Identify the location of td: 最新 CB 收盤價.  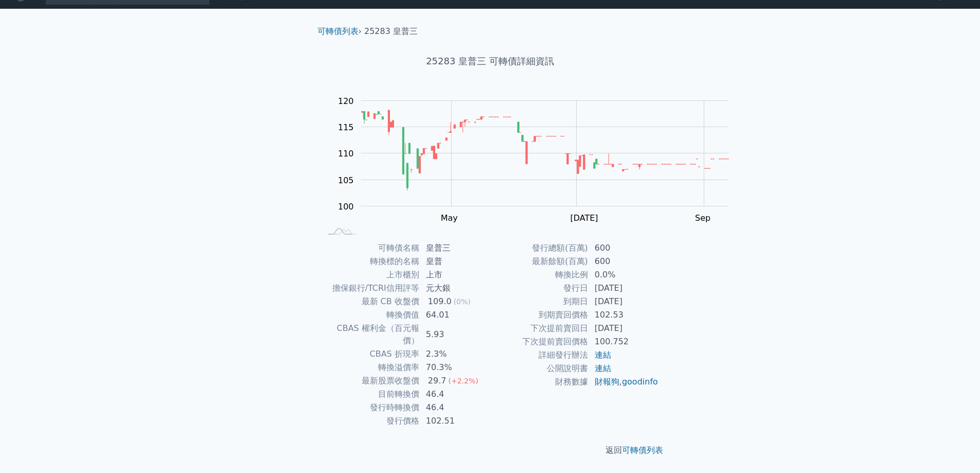
(370, 301).